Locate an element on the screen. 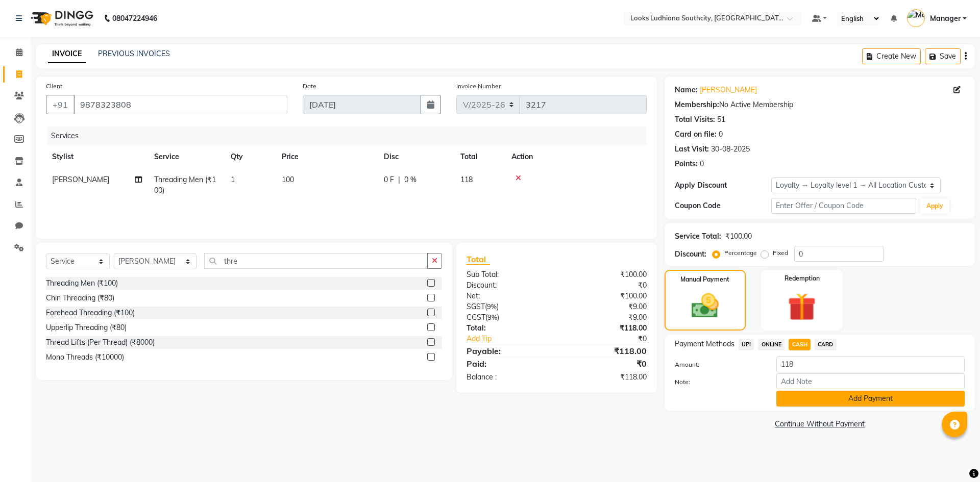 This screenshot has width=980, height=482. th: Disc is located at coordinates (416, 156).